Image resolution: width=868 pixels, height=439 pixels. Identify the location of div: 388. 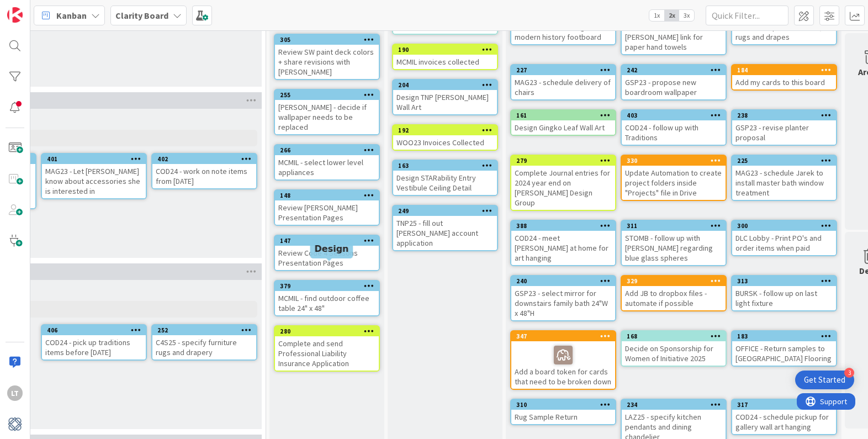
(566, 226).